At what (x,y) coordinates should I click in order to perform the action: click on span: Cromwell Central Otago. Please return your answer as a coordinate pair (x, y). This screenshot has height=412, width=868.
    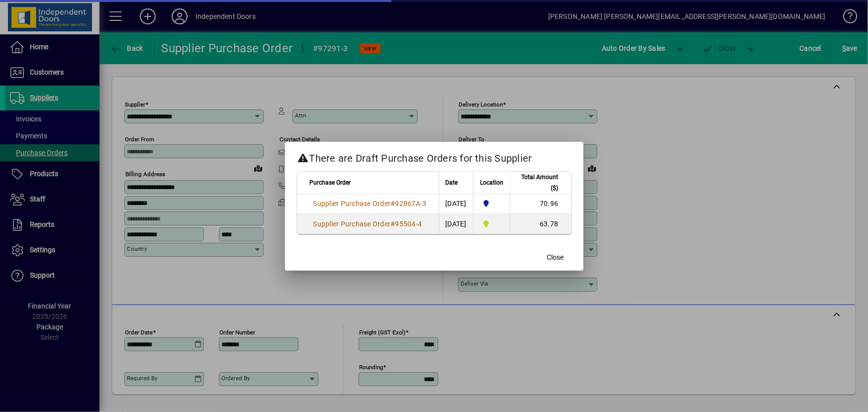
    Looking at the image, I should click on (491, 203).